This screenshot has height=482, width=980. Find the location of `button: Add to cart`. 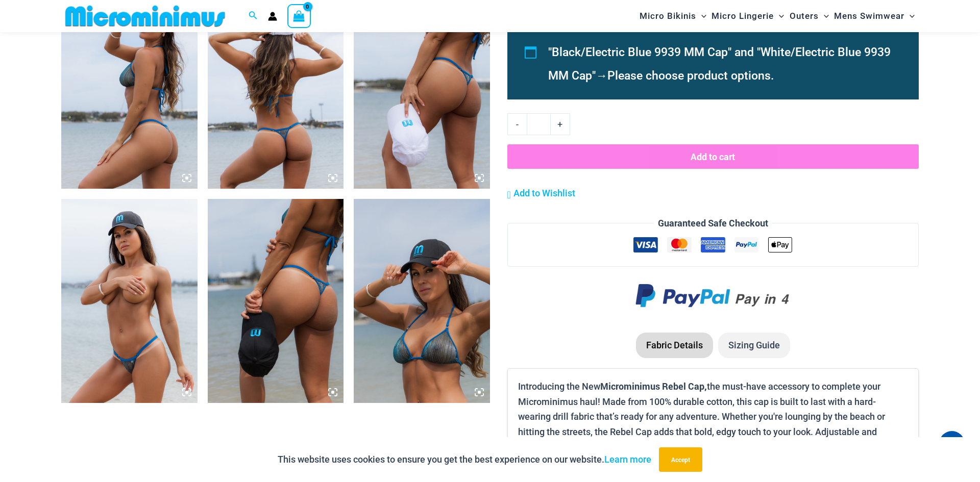

button: Add to cart is located at coordinates (713, 157).